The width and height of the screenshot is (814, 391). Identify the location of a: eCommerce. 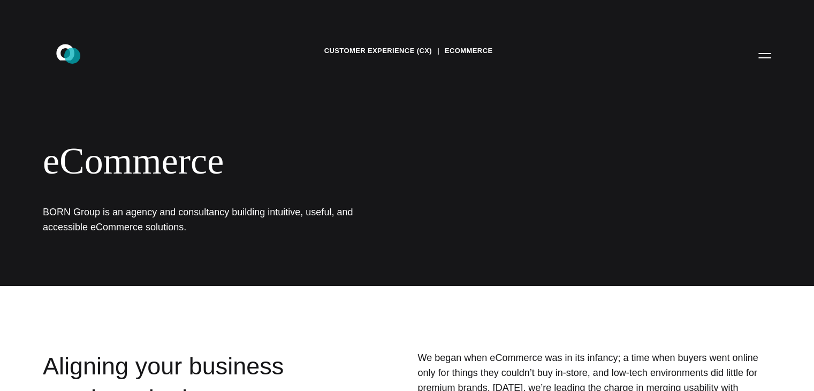
(468, 51).